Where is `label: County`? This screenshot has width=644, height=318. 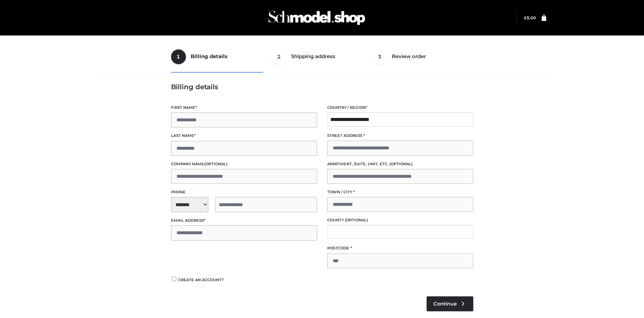 label: County is located at coordinates (400, 220).